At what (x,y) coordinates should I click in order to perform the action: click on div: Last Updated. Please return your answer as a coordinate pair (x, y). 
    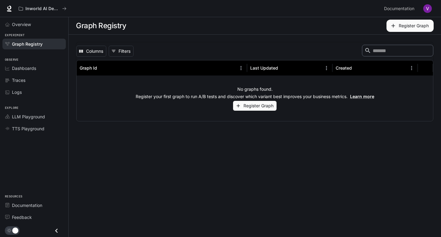
    Looking at the image, I should click on (264, 68).